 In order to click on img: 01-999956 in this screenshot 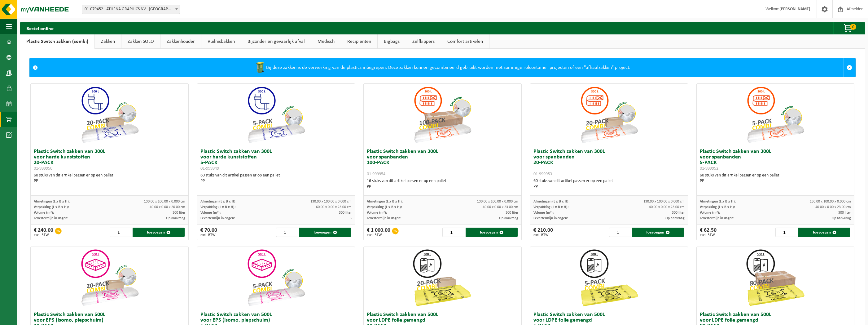, I will do `click(109, 277)`.